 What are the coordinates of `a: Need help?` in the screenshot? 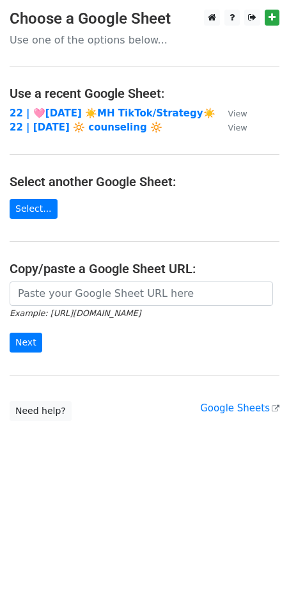 It's located at (40, 411).